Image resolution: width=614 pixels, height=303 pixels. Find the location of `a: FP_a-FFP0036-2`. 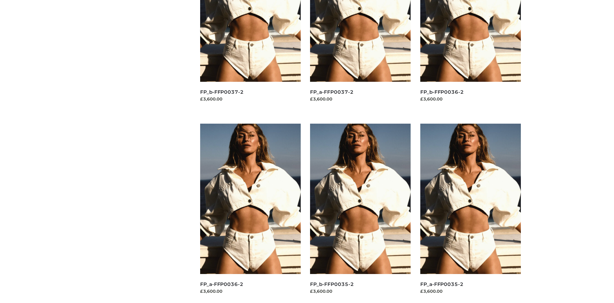

a: FP_a-FFP0036-2 is located at coordinates (222, 284).